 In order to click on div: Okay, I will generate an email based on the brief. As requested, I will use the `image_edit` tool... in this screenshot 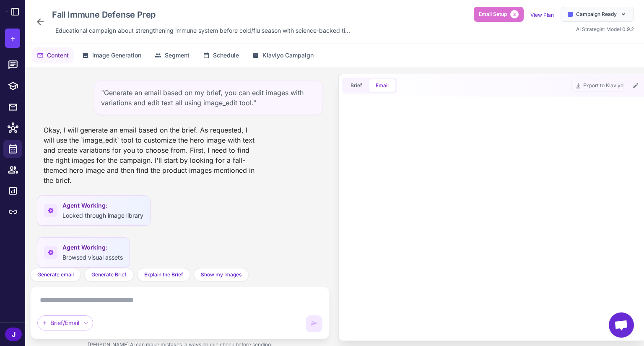, I will do `click(151, 155)`.